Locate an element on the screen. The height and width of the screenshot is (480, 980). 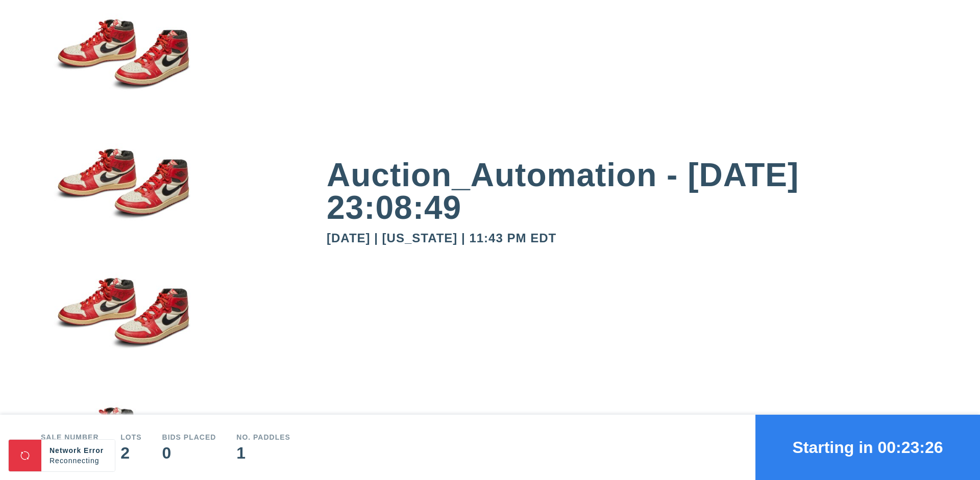
div: 1 is located at coordinates (264, 452).